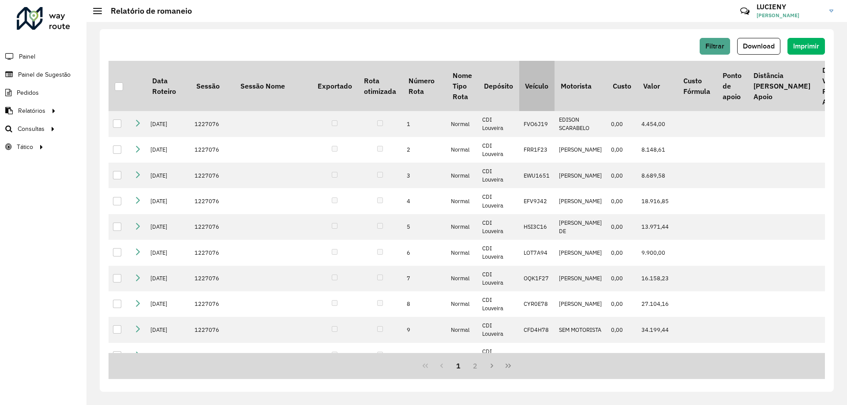 This screenshot has height=405, width=847. What do you see at coordinates (657, 253) in the screenshot?
I see `td: 9.900,00` at bounding box center [657, 253].